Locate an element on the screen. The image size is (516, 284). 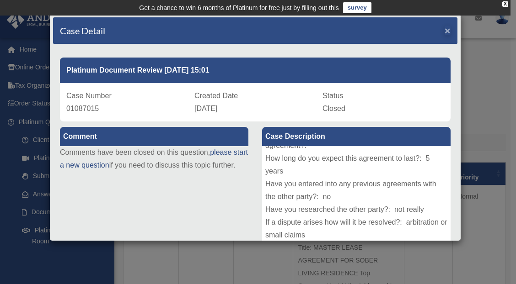
span: Status is located at coordinates (332, 96).